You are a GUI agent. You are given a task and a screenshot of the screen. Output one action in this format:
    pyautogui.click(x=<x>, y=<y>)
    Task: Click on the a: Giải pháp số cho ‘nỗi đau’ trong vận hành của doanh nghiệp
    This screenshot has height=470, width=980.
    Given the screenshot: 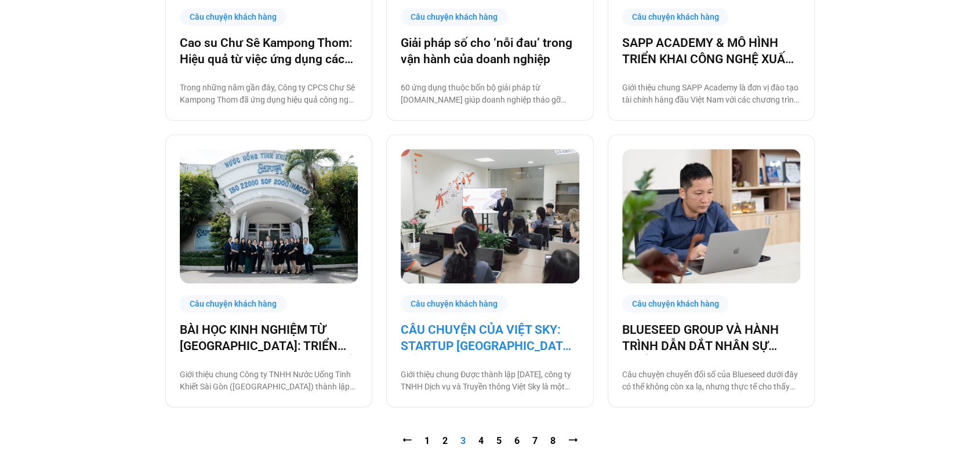 What is the action you would take?
    pyautogui.click(x=489, y=51)
    